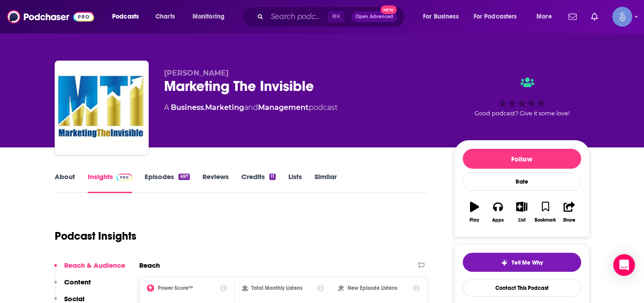 This screenshot has width=644, height=303. What do you see at coordinates (374, 16) in the screenshot?
I see `button: Open AdvancedNew` at bounding box center [374, 16].